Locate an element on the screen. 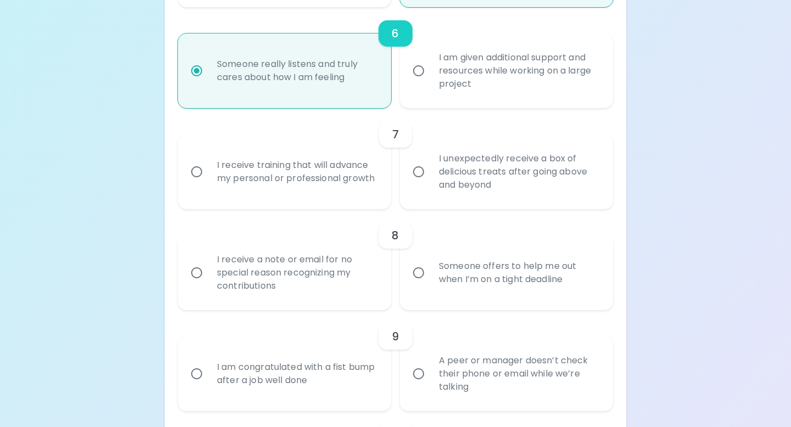 This screenshot has height=427, width=791. h6: 6 is located at coordinates (395, 33).